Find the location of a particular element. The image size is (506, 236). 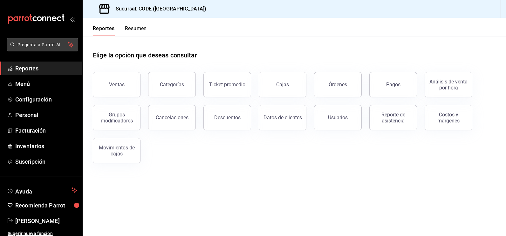

div: Costos y márgenes is located at coordinates (448, 118).